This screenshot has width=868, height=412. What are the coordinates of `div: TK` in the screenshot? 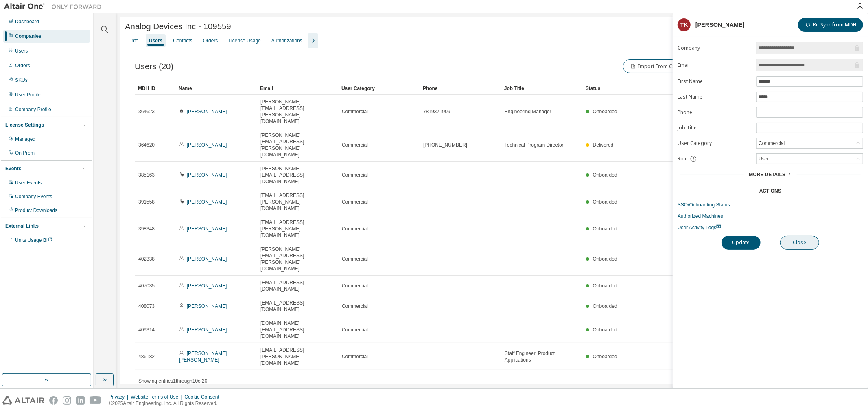 It's located at (684, 25).